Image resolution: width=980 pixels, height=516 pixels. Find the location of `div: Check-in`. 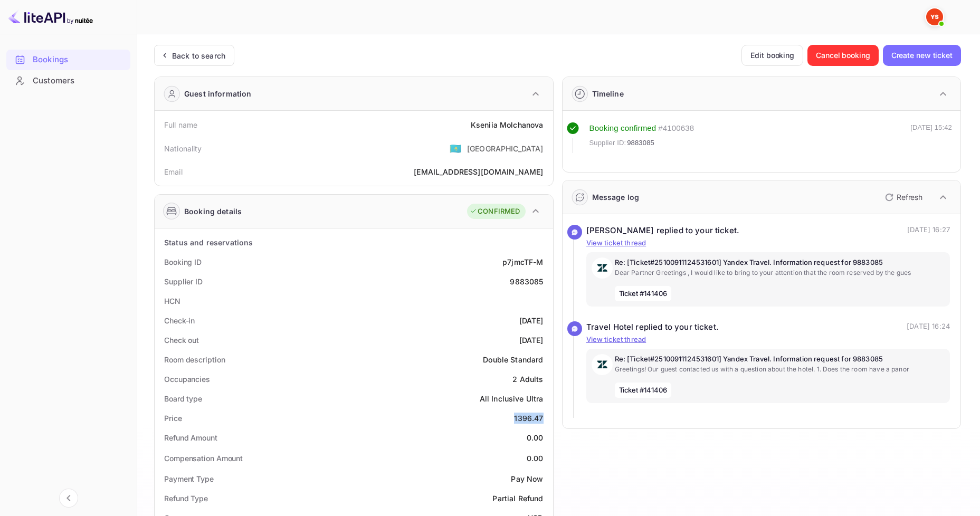

div: Check-in is located at coordinates (179, 320).